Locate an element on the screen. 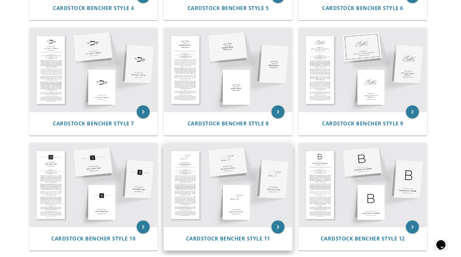 The image size is (461, 257). a: Cardstock Bencher Style 12 is located at coordinates (363, 239).